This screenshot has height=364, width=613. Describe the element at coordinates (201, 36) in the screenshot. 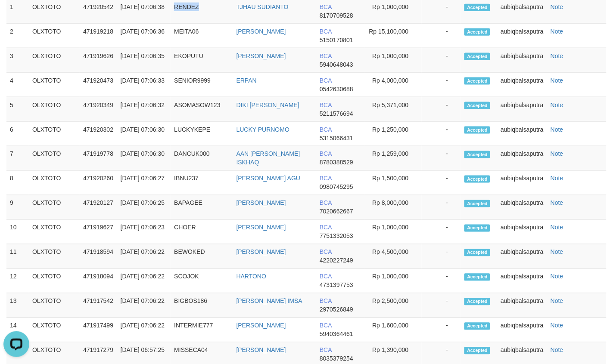

I see `td: MEITA06` at that location.